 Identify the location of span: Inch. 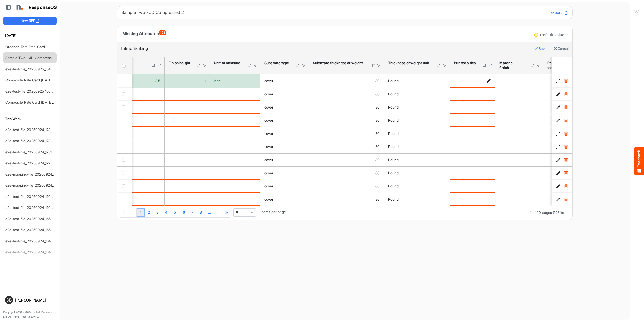
(217, 81).